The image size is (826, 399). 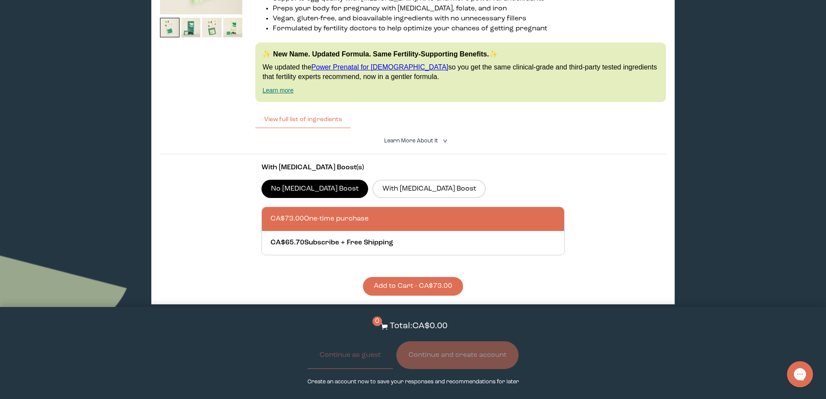 What do you see at coordinates (377, 321) in the screenshot?
I see `span: 0` at bounding box center [377, 321].